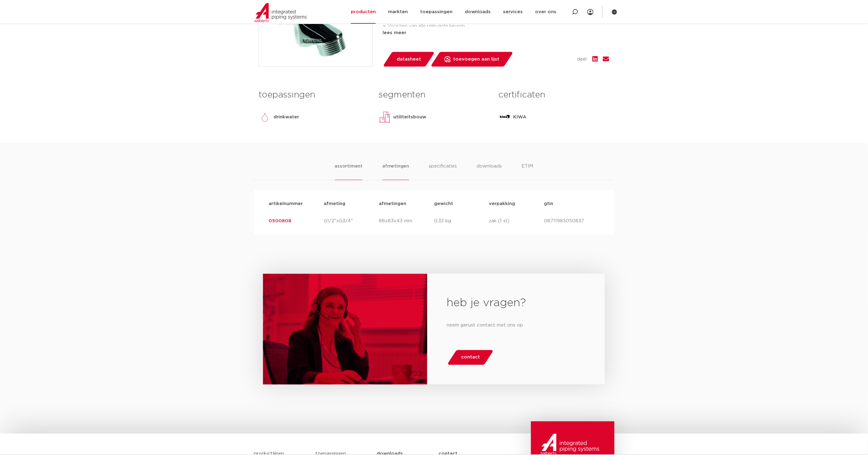 The height and width of the screenshot is (455, 868). What do you see at coordinates (348, 172) in the screenshot?
I see `li: assortiment` at bounding box center [348, 172].